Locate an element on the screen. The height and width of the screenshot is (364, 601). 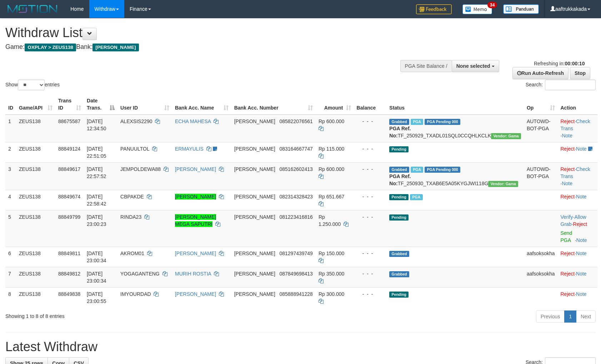
span: 88849812 is located at coordinates (69, 274).